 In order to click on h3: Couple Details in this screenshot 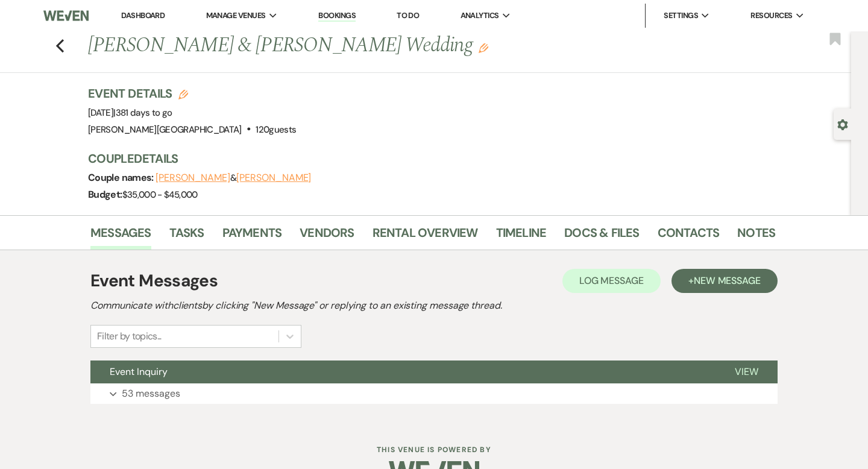, I will do `click(426, 159)`.